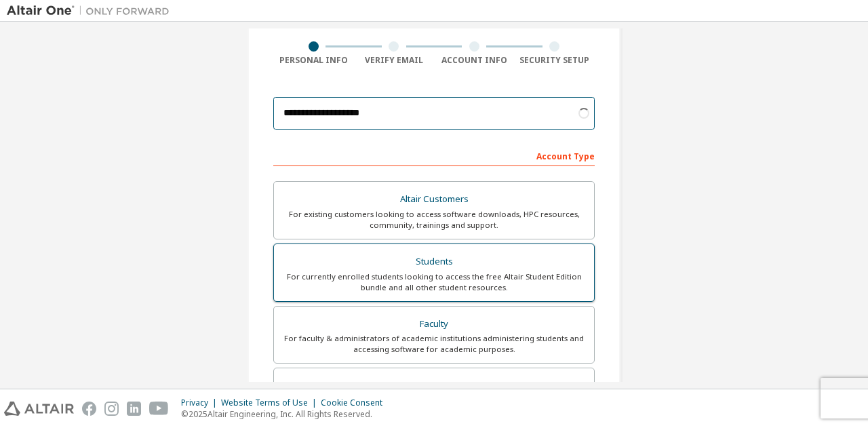 The height and width of the screenshot is (428, 868). What do you see at coordinates (474, 60) in the screenshot?
I see `div: Account Info` at bounding box center [474, 60].